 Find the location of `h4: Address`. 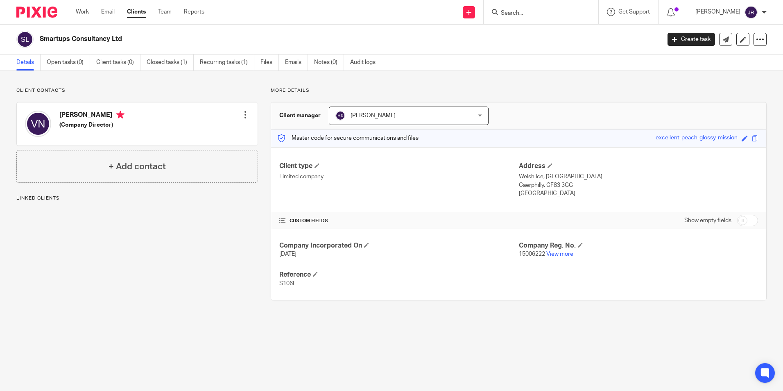

h4: Address is located at coordinates (638, 166).